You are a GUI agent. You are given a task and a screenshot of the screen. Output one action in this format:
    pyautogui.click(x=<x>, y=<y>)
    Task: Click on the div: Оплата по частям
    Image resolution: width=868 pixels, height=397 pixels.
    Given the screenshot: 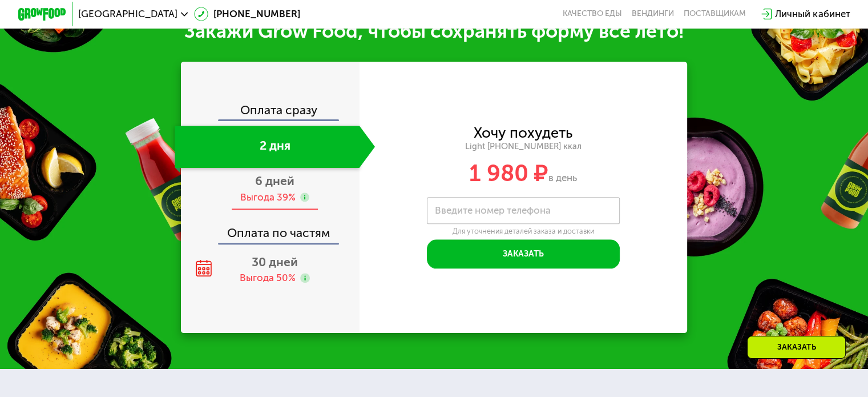 What is the action you would take?
    pyautogui.click(x=270, y=229)
    